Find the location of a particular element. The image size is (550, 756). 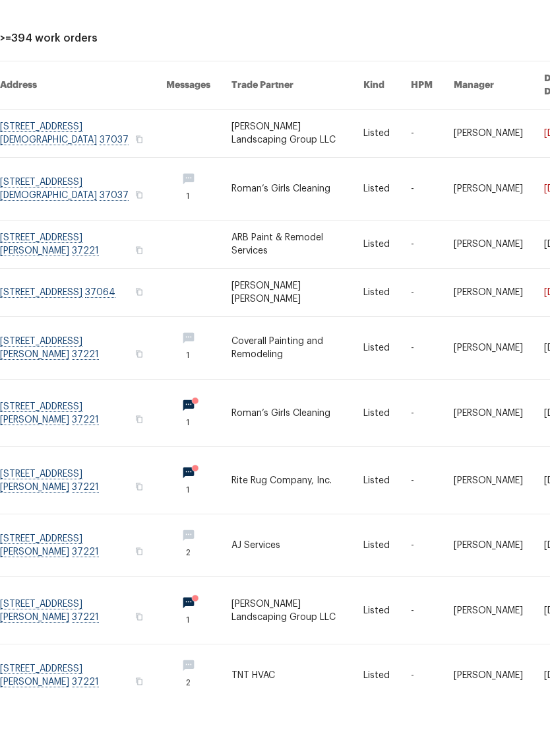

th: Kind is located at coordinates (377, 135).